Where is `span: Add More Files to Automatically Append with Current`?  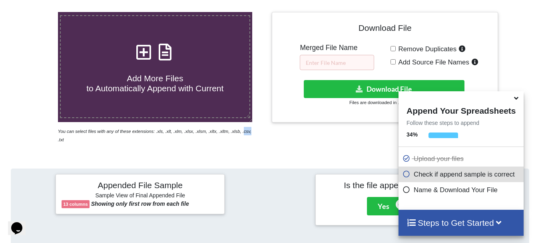
span: Add More Files to Automatically Append with Current is located at coordinates (155, 83).